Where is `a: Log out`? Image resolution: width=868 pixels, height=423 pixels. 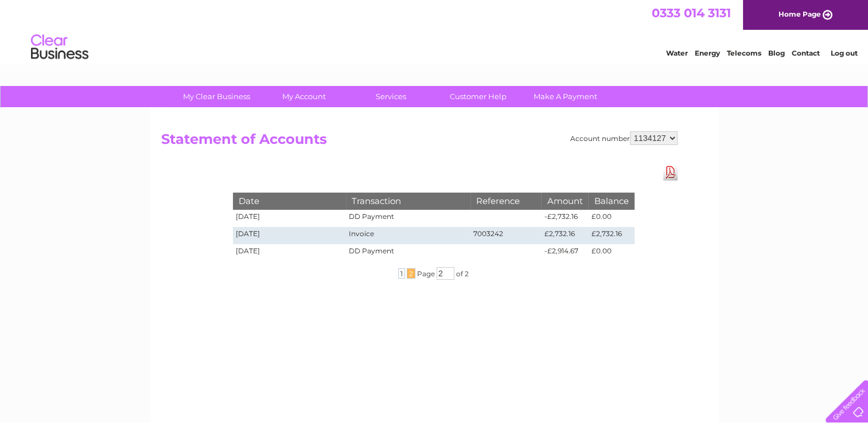
a: Log out is located at coordinates (844, 52).